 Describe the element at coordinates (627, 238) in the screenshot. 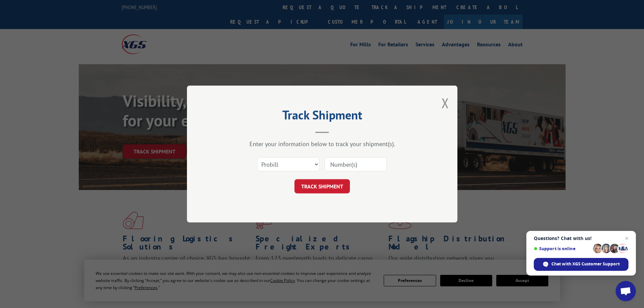

I see `span: Close chat` at that location.